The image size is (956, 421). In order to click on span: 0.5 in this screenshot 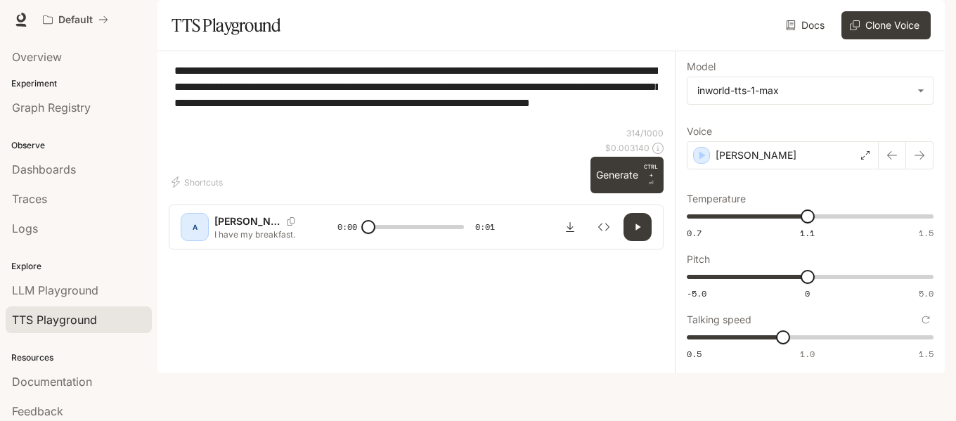, I will do `click(693, 353)`.